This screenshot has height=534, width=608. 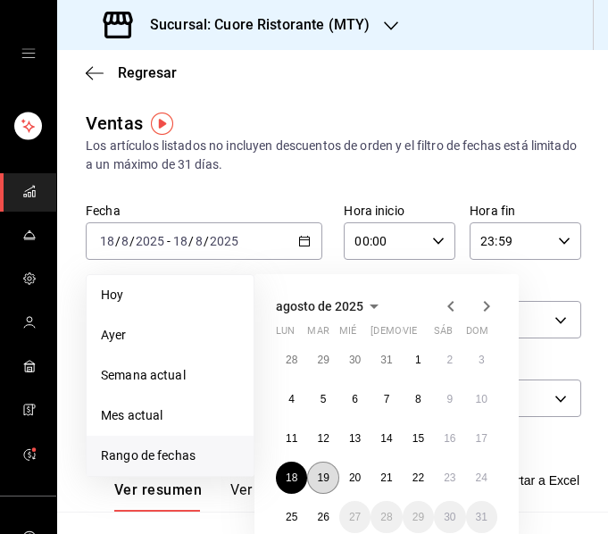 I want to click on button: 29 de agosto de 2025, so click(x=418, y=517).